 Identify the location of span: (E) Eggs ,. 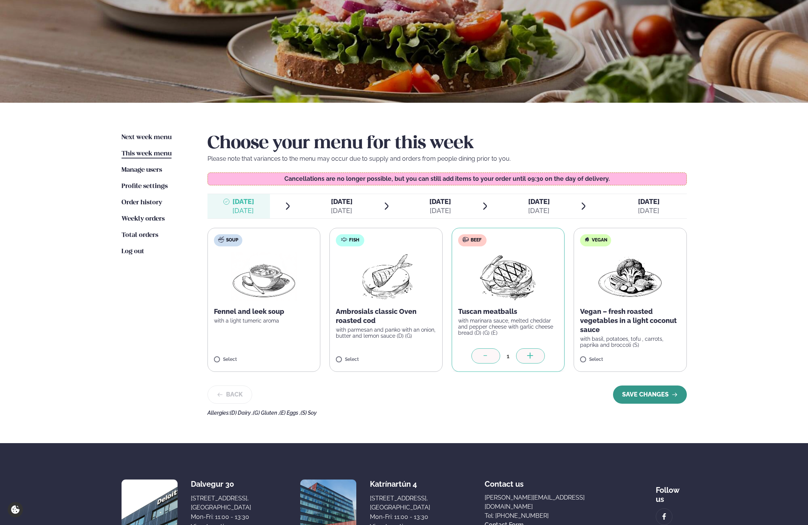
(290, 413).